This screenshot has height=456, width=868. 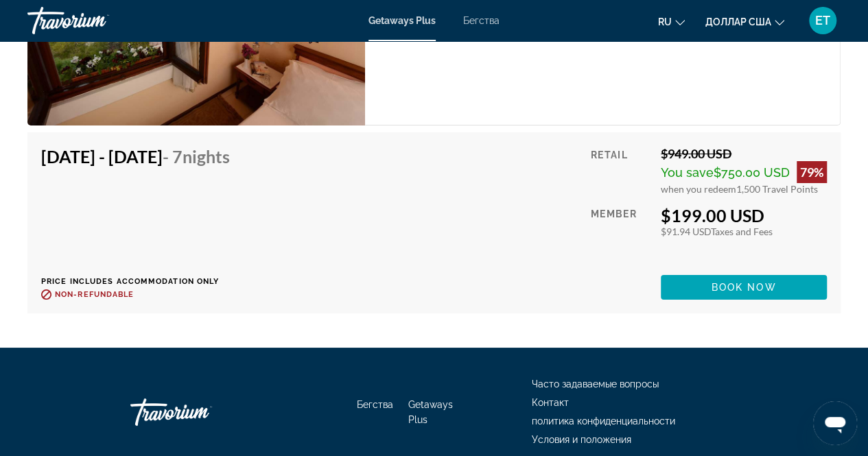 I want to click on span: Non-refundable, so click(x=94, y=294).